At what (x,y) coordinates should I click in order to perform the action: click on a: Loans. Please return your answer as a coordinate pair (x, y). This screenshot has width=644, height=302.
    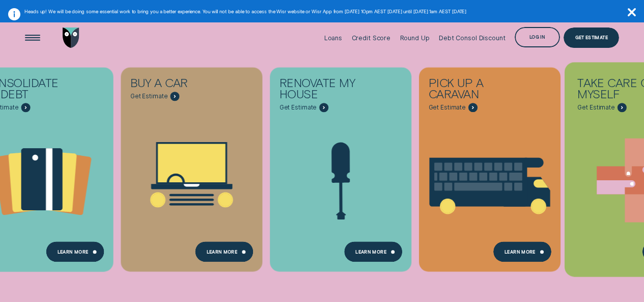
    Looking at the image, I should click on (333, 38).